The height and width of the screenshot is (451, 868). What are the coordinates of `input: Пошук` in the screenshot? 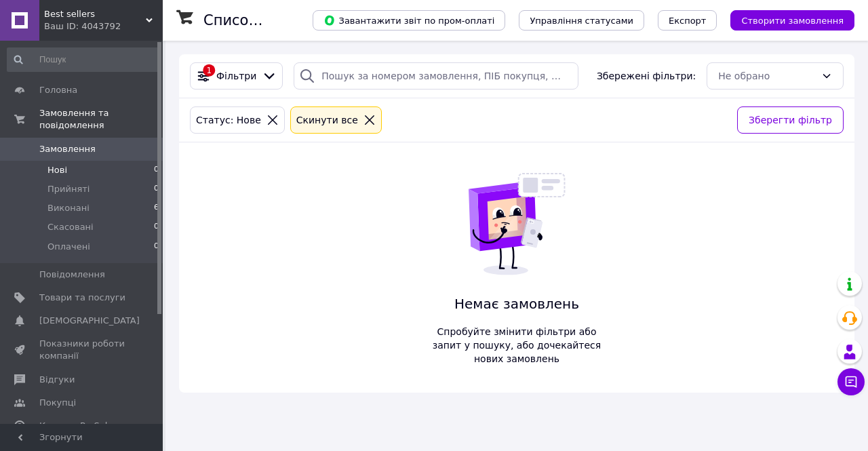 It's located at (83, 59).